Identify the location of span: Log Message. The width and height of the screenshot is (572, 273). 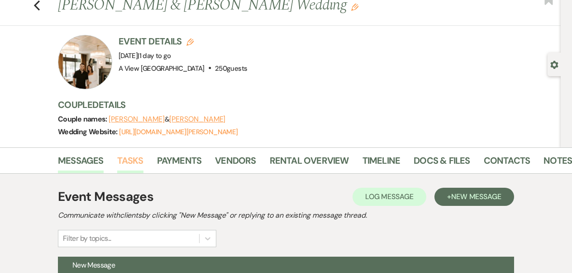
(389, 196).